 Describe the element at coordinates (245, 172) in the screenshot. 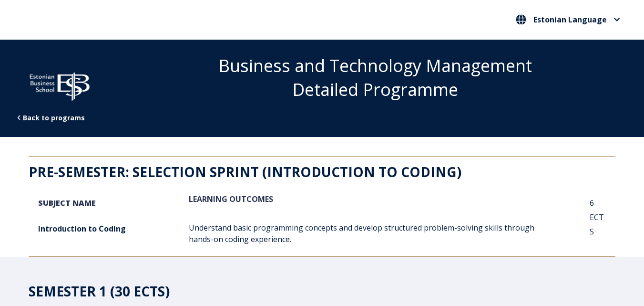

I see `font: PRE-SEMESTER: SELECTION SPRINT (INTRODUCTION TO CODING)` at that location.